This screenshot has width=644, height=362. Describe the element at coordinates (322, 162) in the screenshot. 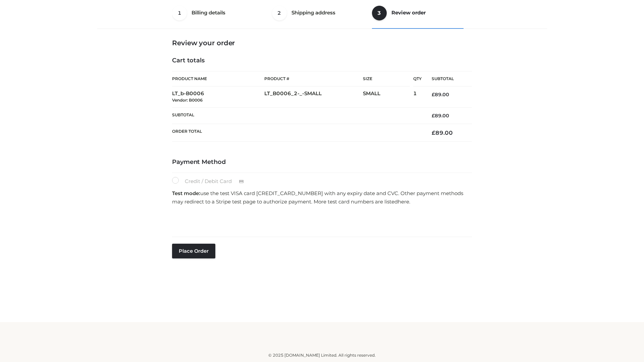

I see `h4: Payment Method` at that location.